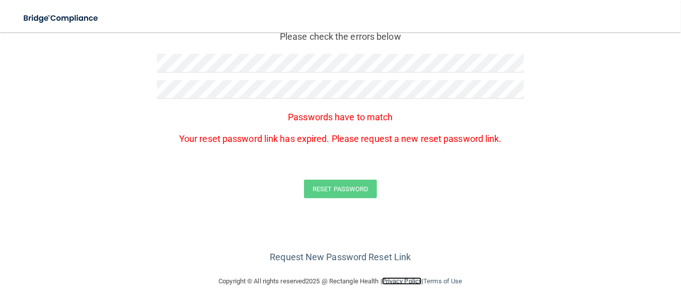 The width and height of the screenshot is (681, 305). I want to click on p: Your reset password link has expired. Please request a new reset password link., so click(341, 138).